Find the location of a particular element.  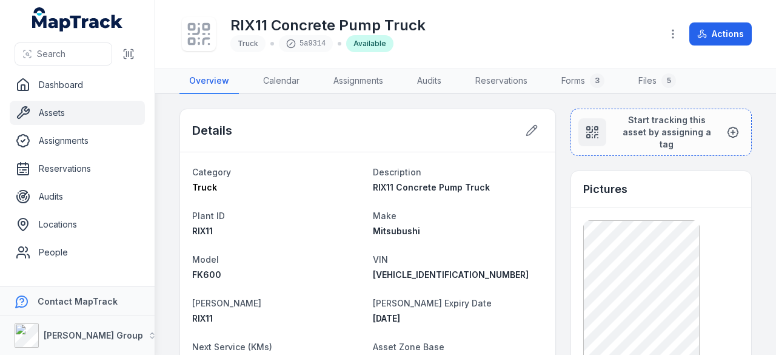

div: 5a9314 is located at coordinates (305, 44).